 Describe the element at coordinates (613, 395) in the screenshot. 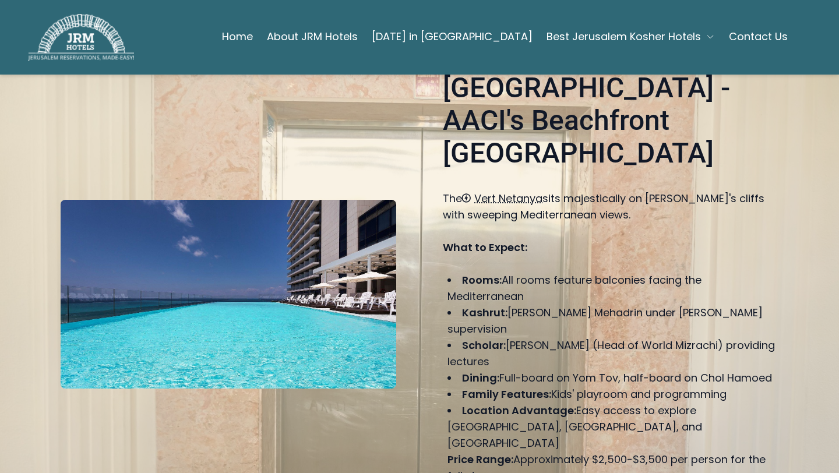

I see `li: Kids' playroom and programming` at that location.